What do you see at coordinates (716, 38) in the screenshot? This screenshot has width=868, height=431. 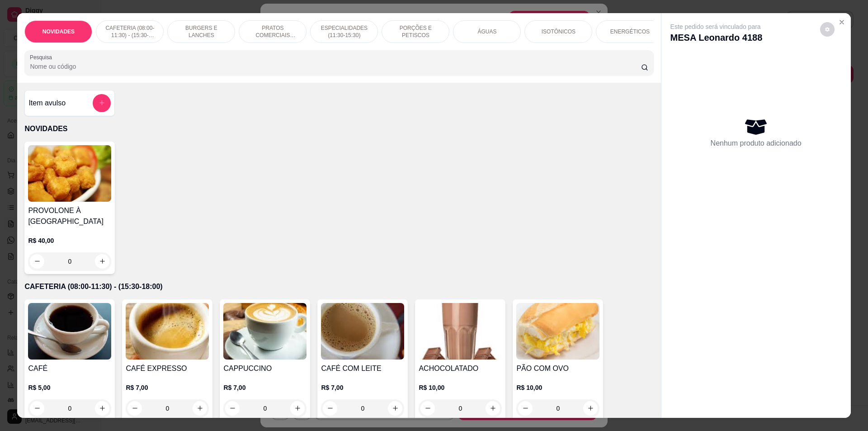 I see `p: MESA Leonardo 4188` at bounding box center [716, 38].